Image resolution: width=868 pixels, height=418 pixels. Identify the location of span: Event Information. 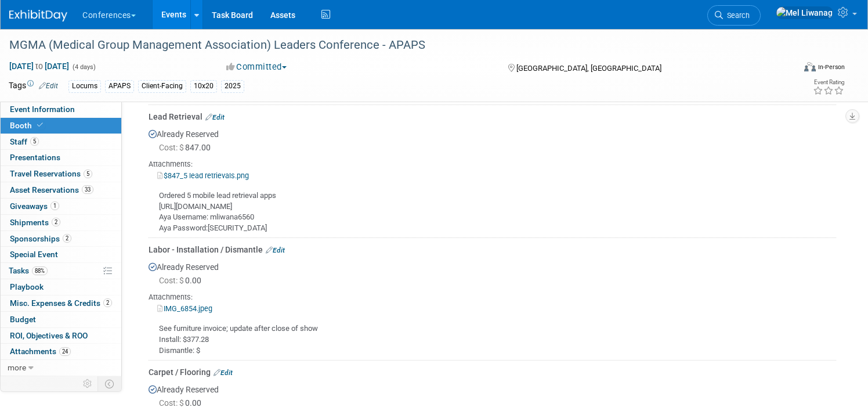
(43, 109).